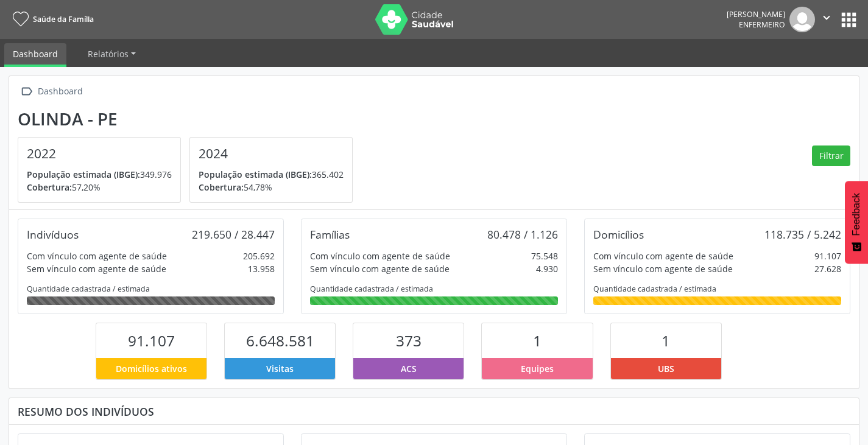 The image size is (868, 445). What do you see at coordinates (271, 187) in the screenshot?
I see `p: 54,78%` at bounding box center [271, 187].